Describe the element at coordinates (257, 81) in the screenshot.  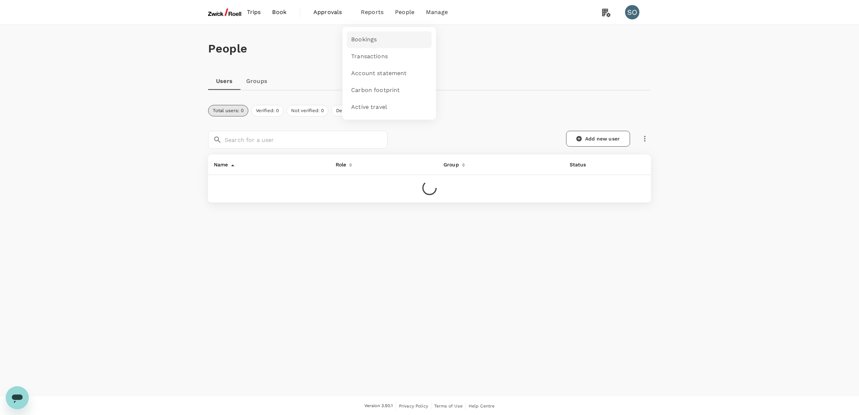
I see `a: Groups` at that location.